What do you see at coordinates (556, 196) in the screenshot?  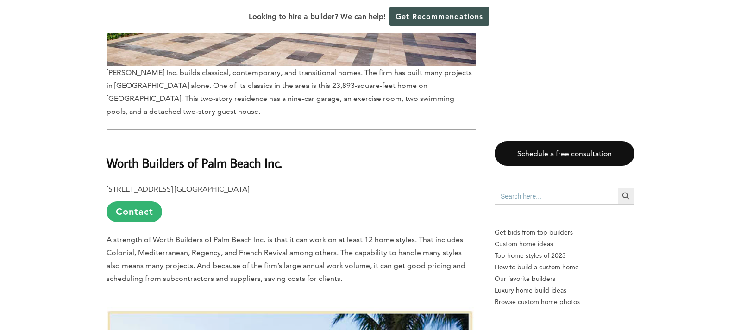 I see `input: Search here...` at bounding box center [556, 196].